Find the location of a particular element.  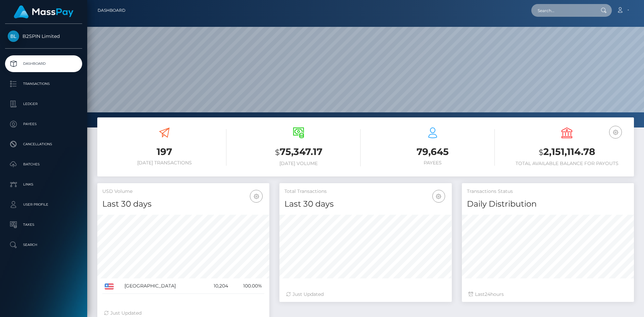

h3: 75,347.17 is located at coordinates (299, 152).